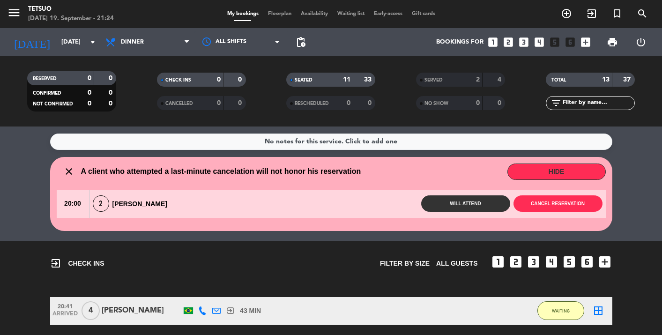 Image resolution: width=662 pixels, height=335 pixels. I want to click on span: Gift cards, so click(423, 14).